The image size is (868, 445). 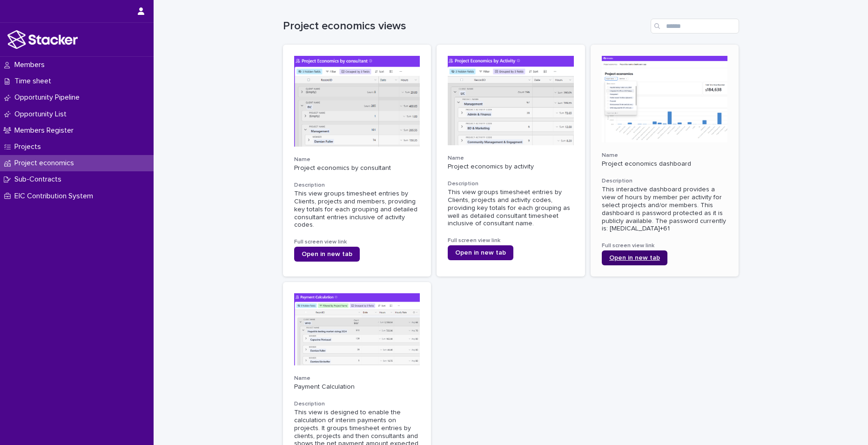 I want to click on a: NameProject economics by activityDescriptionThis view groups timesheet entries by Clients, projec..., so click(x=510, y=160).